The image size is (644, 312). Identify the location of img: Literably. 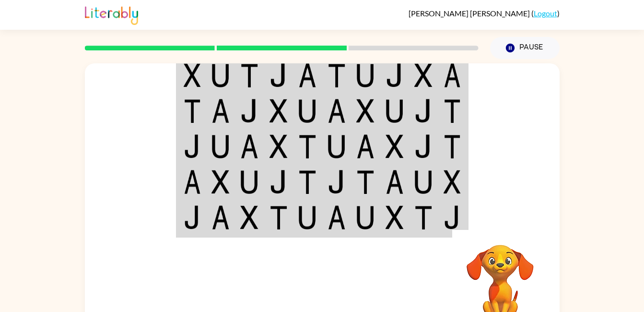
(111, 15).